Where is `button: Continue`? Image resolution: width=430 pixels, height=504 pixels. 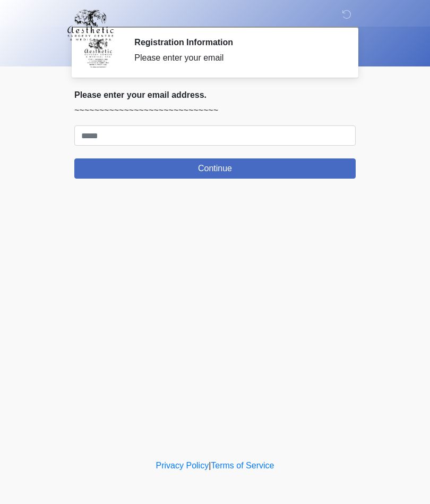 button: Continue is located at coordinates (215, 168).